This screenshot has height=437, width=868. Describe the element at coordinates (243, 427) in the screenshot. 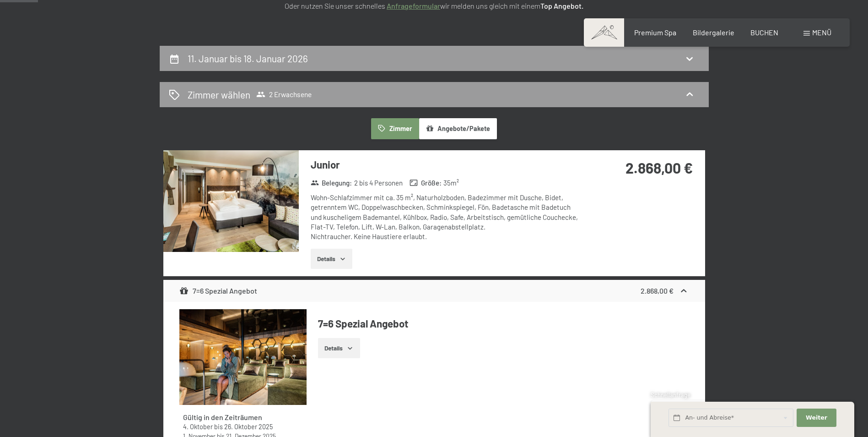

I see `div: bis` at that location.